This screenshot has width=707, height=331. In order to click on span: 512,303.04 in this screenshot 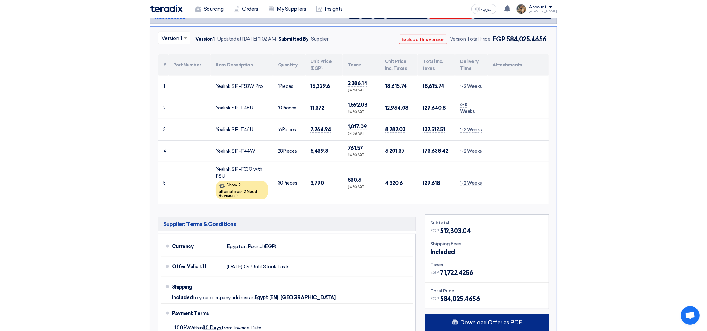, I will do `click(455, 231)`.